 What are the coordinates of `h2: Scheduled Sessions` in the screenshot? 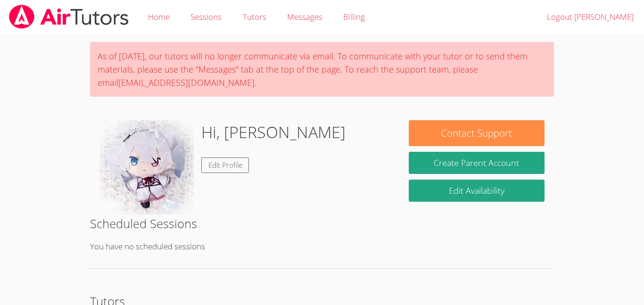 It's located at (322, 223).